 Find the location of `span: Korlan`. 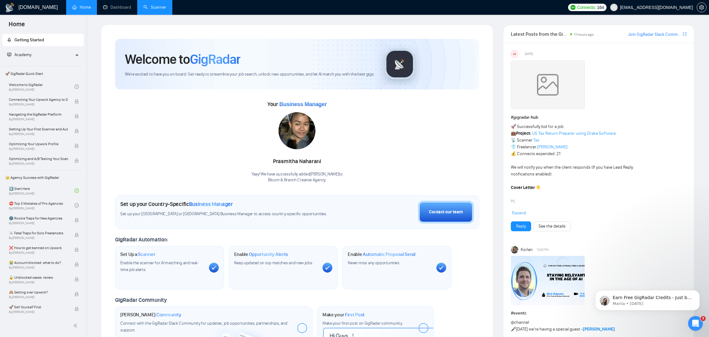

span: Korlan is located at coordinates (527, 249).